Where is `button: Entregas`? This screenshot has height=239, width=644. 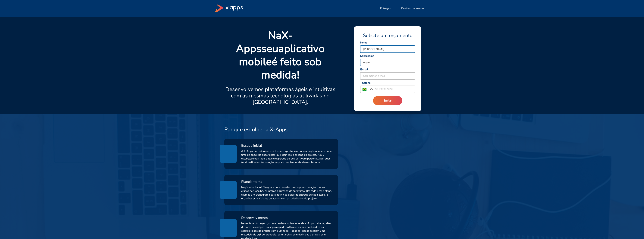 button: Entregas is located at coordinates (386, 9).